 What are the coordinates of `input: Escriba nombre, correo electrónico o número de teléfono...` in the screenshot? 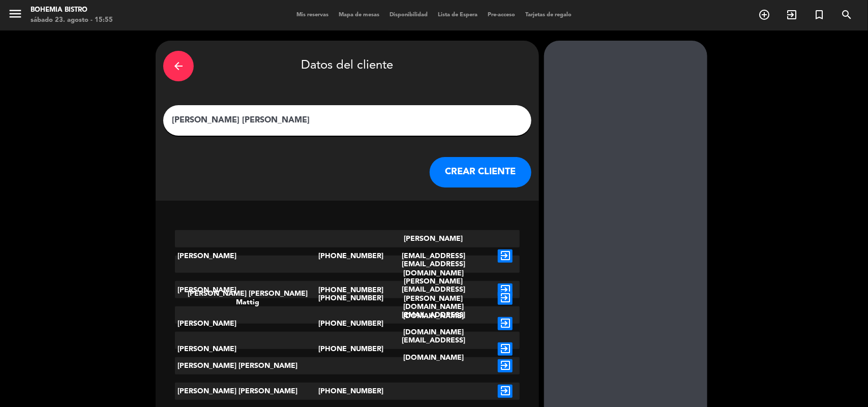 It's located at (347, 120).